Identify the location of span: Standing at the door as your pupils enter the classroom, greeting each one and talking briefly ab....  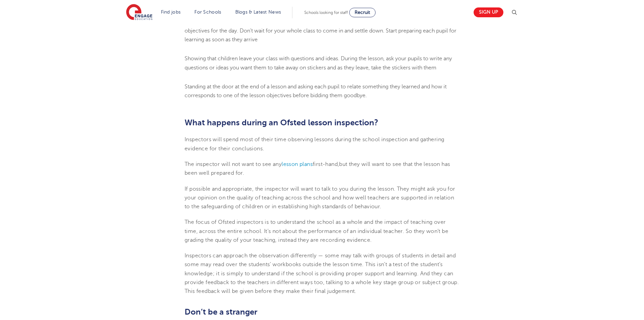
(320, 30).